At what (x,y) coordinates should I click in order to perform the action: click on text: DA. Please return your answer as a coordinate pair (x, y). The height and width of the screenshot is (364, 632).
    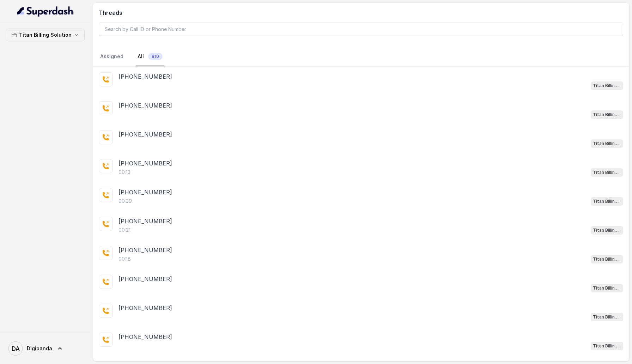
    Looking at the image, I should click on (16, 348).